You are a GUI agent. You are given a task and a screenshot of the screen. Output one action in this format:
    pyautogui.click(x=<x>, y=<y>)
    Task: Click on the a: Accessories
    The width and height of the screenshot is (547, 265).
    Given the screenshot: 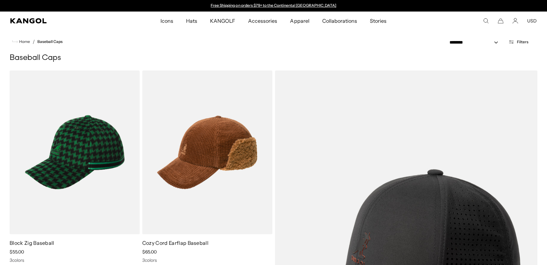 What is the action you would take?
    pyautogui.click(x=263, y=21)
    